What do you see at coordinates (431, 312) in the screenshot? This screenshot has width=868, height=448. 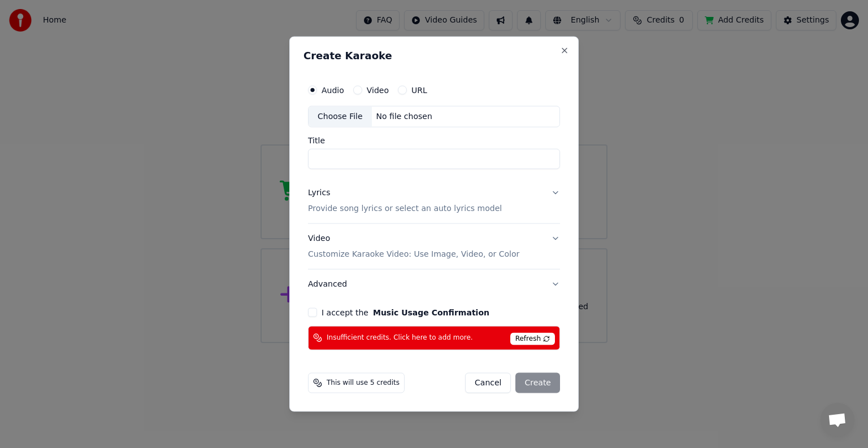 I see `button: I accept the` at bounding box center [431, 312].